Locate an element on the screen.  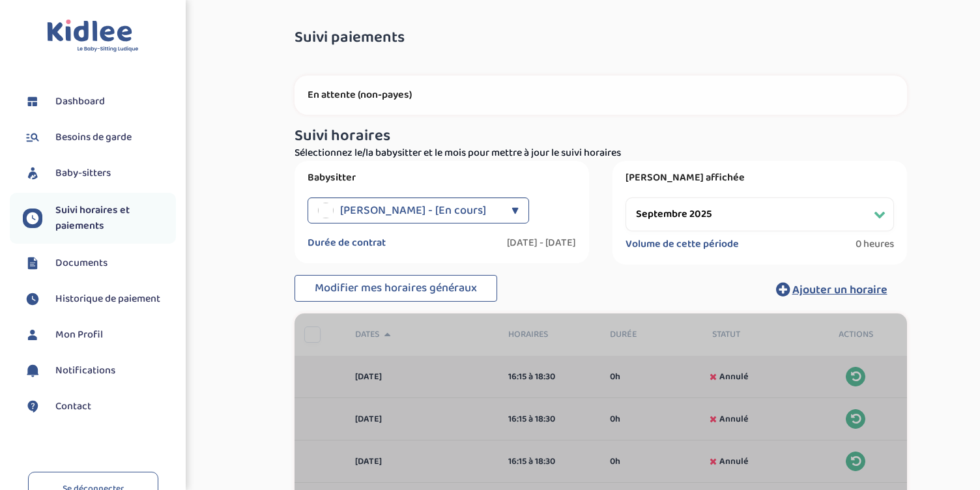
a: Mon Profil is located at coordinates (99, 335).